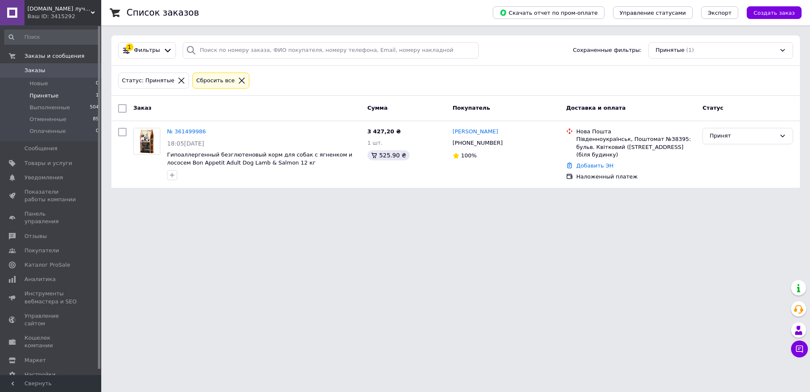 The image size is (810, 392). I want to click on div: 1, so click(130, 47).